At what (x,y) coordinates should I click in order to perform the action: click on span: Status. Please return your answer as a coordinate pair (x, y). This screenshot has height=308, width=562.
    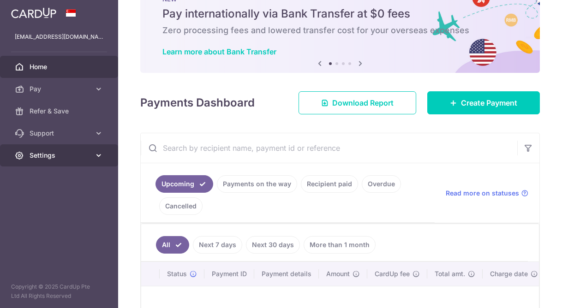
    Looking at the image, I should click on (177, 274).